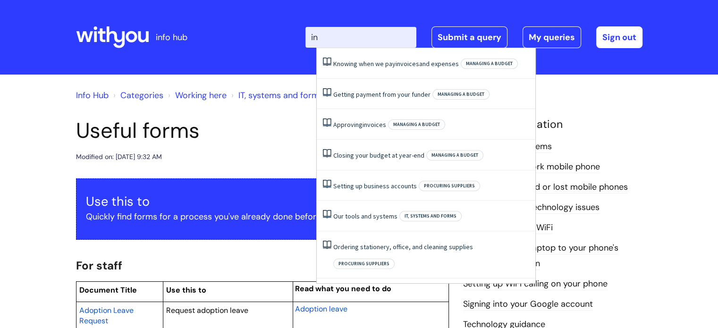  What do you see at coordinates (281, 95) in the screenshot?
I see `a: IT, systems and forms` at bounding box center [281, 95].